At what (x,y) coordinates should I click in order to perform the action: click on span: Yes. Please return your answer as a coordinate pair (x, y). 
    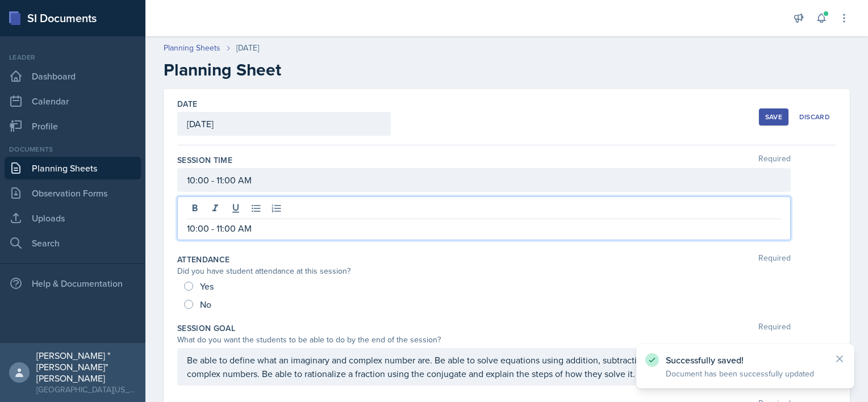
    Looking at the image, I should click on (206, 286).